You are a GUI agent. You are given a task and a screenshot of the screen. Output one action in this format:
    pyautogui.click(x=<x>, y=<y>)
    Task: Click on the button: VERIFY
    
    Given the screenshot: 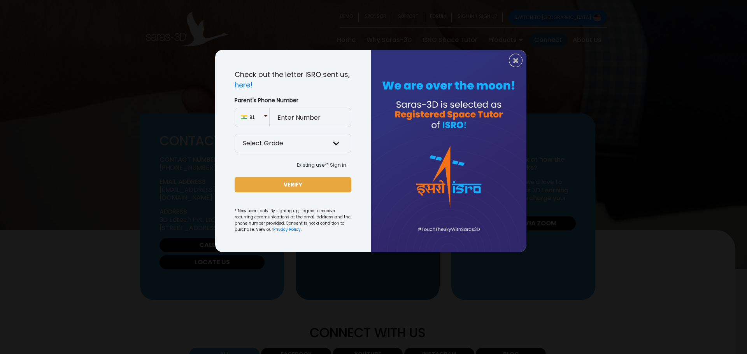 What is the action you would take?
    pyautogui.click(x=293, y=185)
    